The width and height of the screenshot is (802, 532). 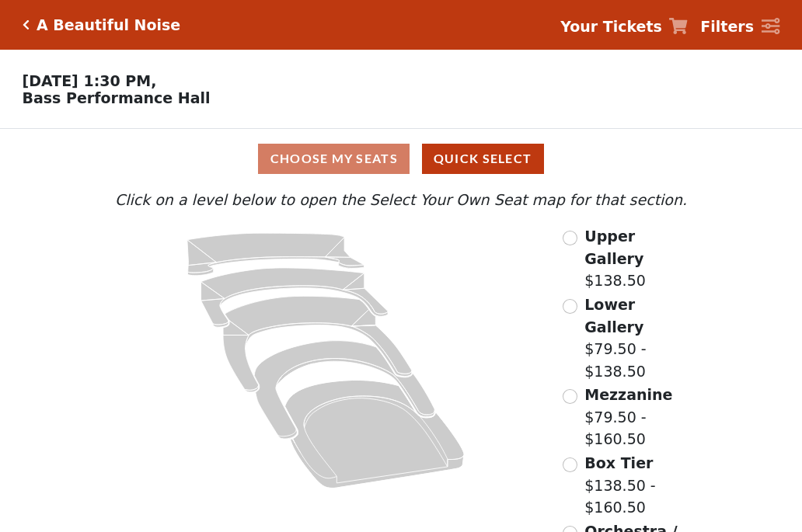 I want to click on a: Filters, so click(x=740, y=27).